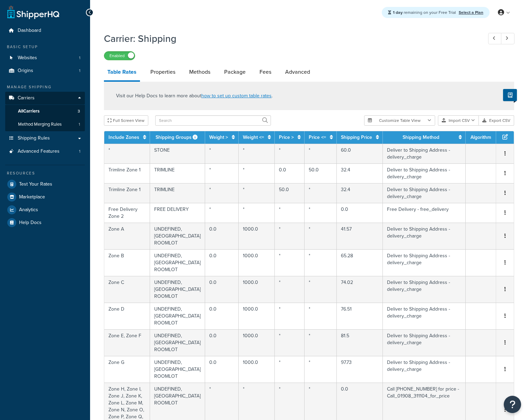 The width and height of the screenshot is (528, 420). I want to click on td: Trimline Zone 1, so click(127, 173).